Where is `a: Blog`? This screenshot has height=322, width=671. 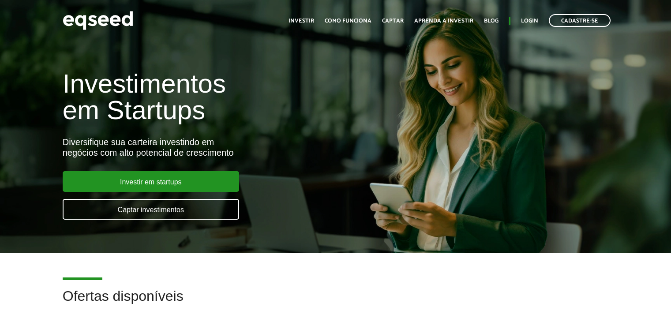 a: Blog is located at coordinates (491, 21).